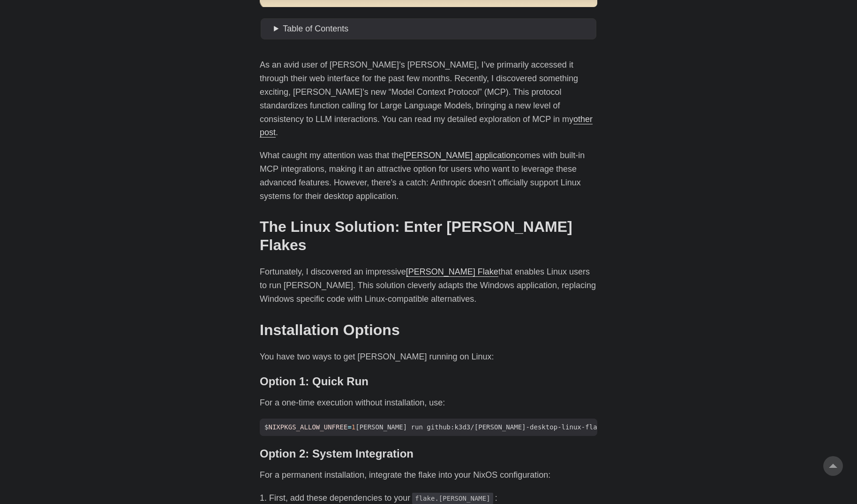 This screenshot has width=857, height=504. Describe the element at coordinates (428, 474) in the screenshot. I see `p: For a permanent installation, integrate the flake into your NixOS configuration:` at that location.